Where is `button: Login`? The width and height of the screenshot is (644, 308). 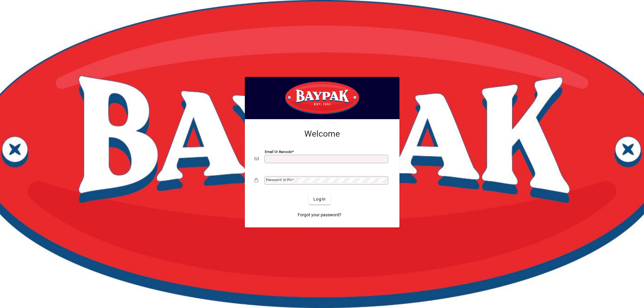
button: Login is located at coordinates (320, 199).